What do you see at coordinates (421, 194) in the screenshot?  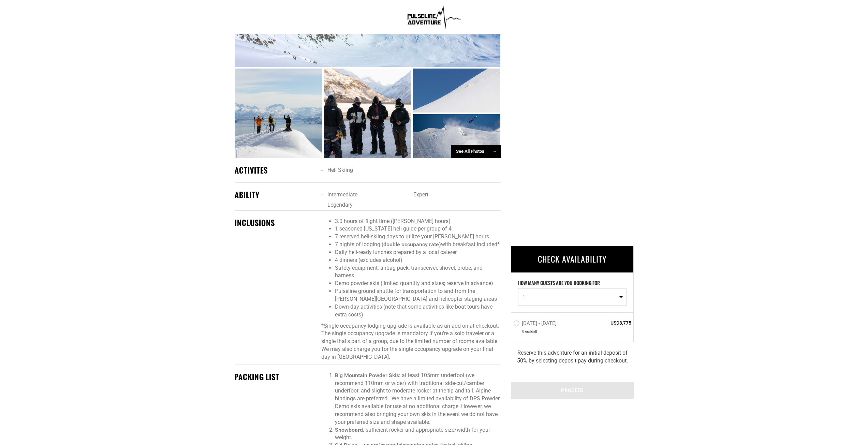 I see `span: Expert` at bounding box center [421, 194].